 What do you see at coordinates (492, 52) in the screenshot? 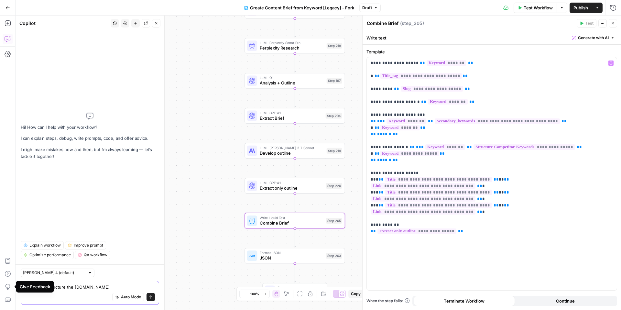
I see `label: Template` at bounding box center [492, 52].